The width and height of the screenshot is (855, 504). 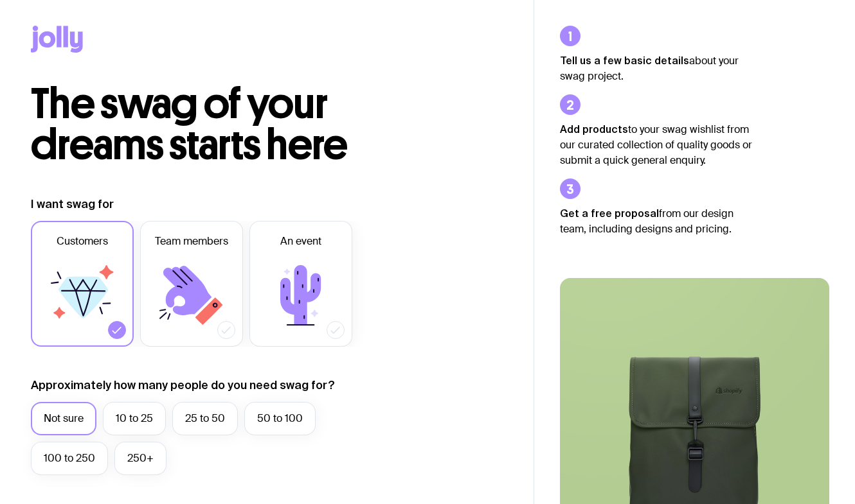 What do you see at coordinates (189, 124) in the screenshot?
I see `span: The swag of your dreams starts here` at bounding box center [189, 124].